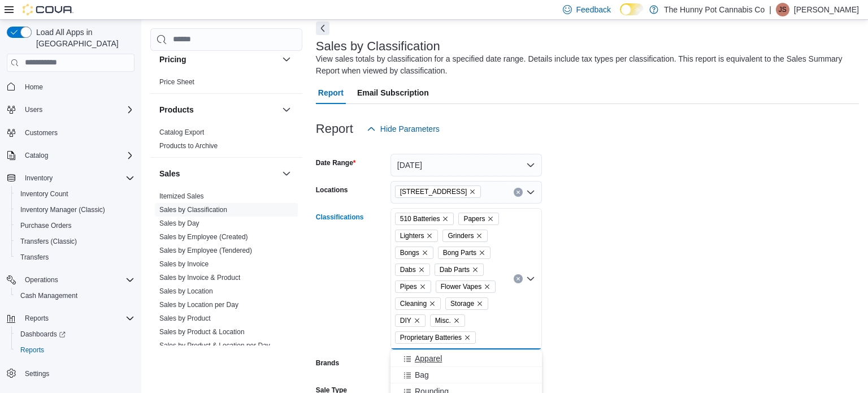 The height and width of the screenshot is (393, 868). Describe the element at coordinates (71, 132) in the screenshot. I see `button: Customers` at that location.